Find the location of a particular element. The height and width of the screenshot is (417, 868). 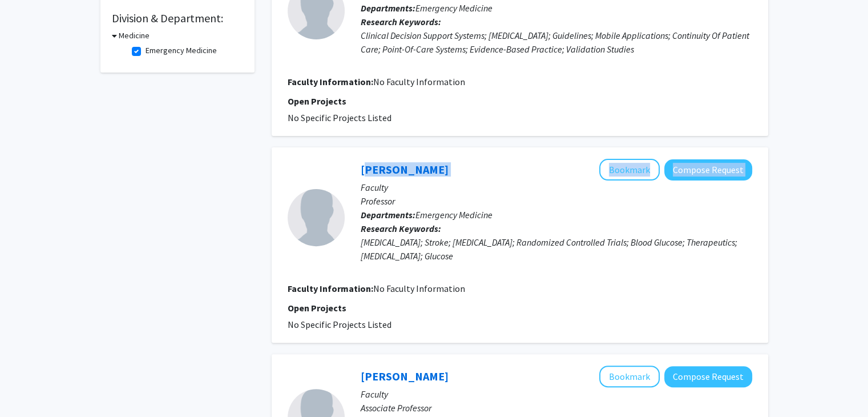

button: Add Roger Humphries to Bookmarks is located at coordinates (629, 170).